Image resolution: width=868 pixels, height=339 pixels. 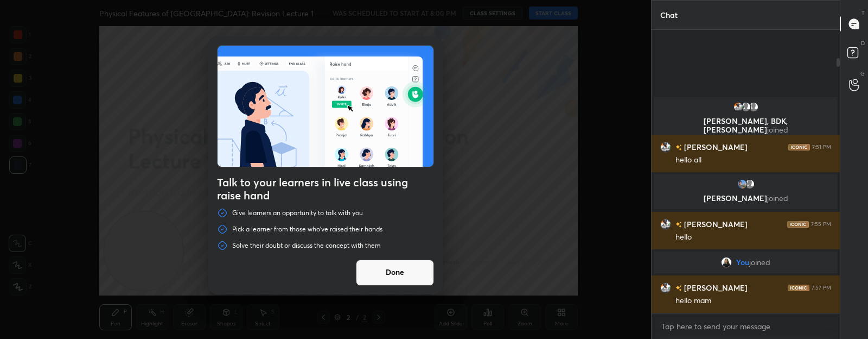 What do you see at coordinates (863, 43) in the screenshot?
I see `p: D` at bounding box center [863, 43].